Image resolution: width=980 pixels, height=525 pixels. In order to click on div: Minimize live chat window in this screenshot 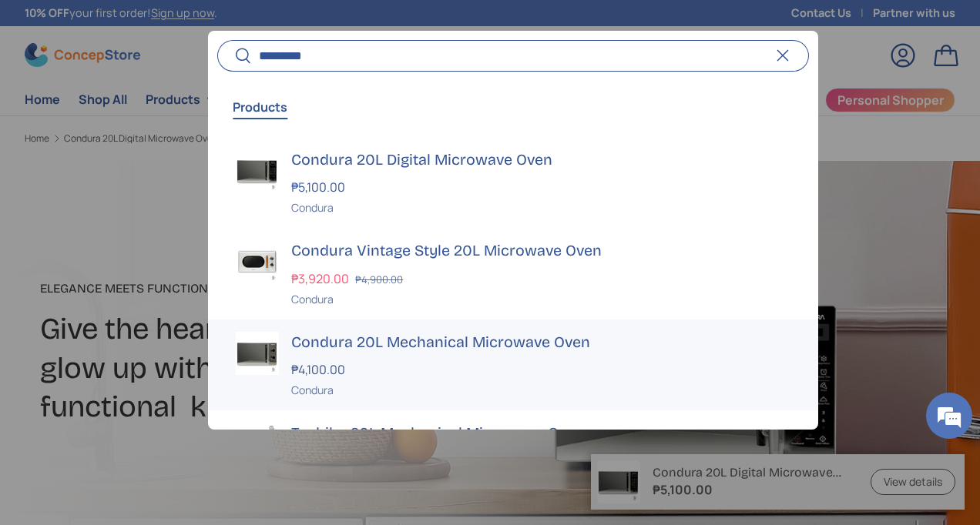, I will do `click(271, 26)`.